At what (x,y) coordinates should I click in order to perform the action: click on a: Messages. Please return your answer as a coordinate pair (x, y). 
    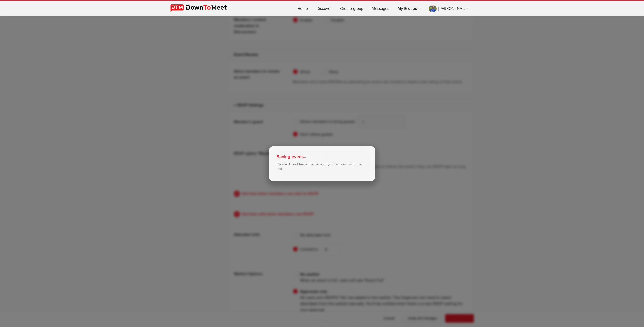
    Looking at the image, I should click on (380, 8).